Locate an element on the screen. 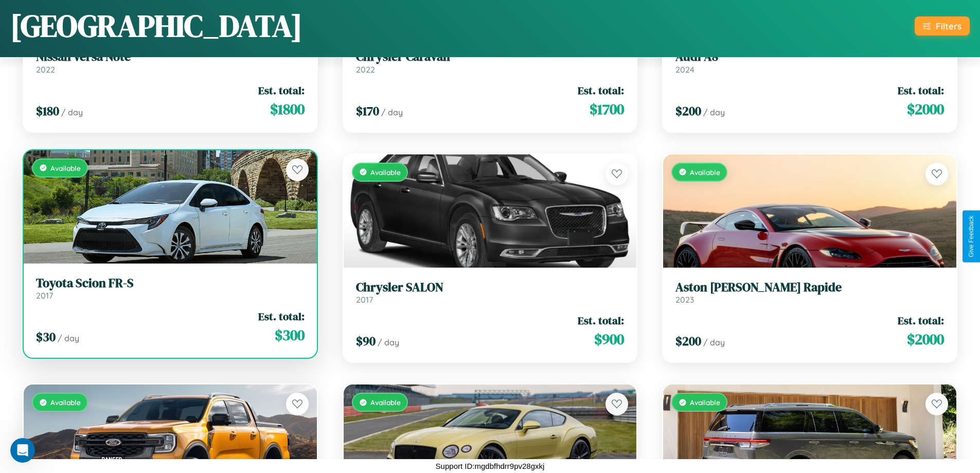 The height and width of the screenshot is (473, 980). div: Give Feedback is located at coordinates (972, 236).